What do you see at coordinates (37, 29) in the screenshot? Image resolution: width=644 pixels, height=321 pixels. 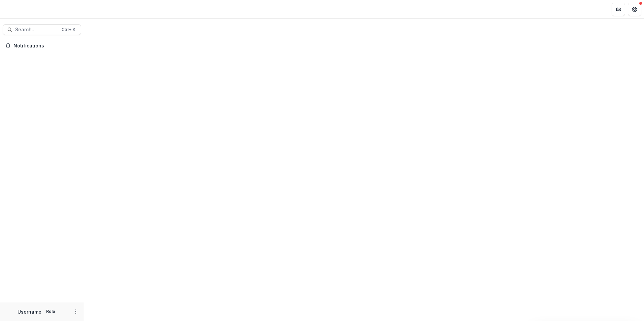 I see `span: Search...` at bounding box center [37, 29].